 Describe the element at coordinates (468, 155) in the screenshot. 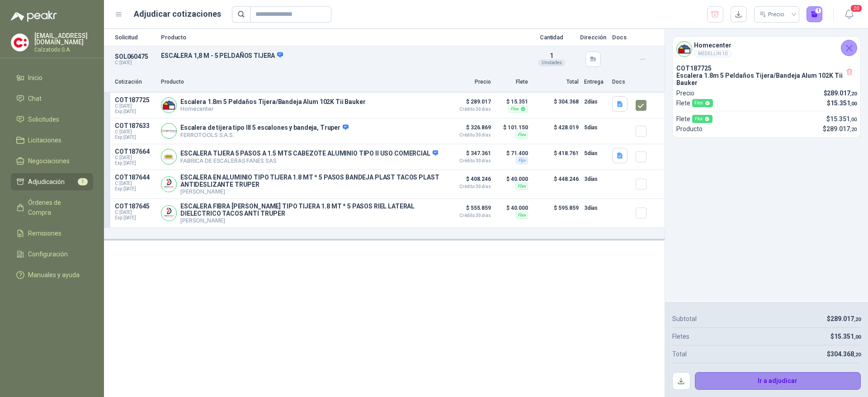

I see `p: $ 347.361` at that location.